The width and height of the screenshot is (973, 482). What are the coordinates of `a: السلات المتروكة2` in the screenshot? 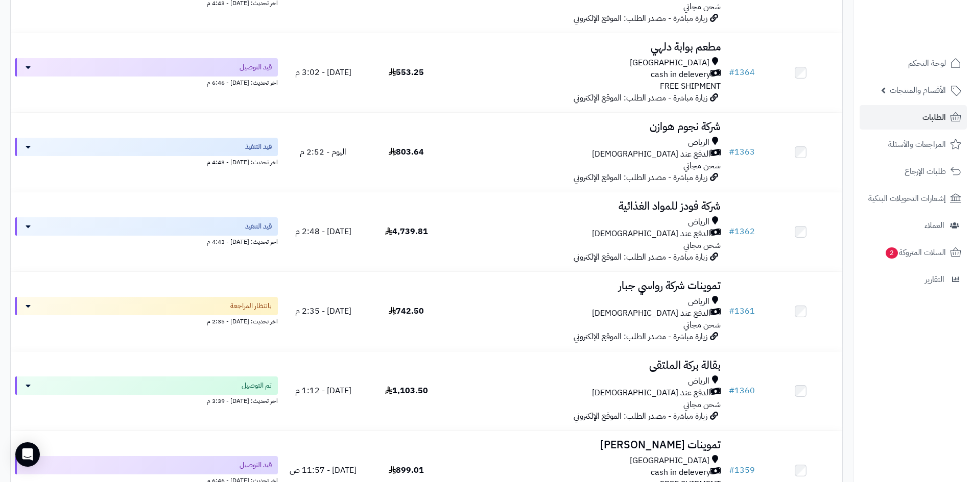 It's located at (913, 253).